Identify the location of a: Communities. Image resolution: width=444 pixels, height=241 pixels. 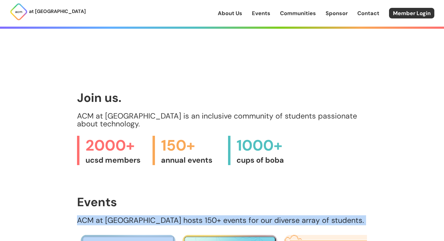
(298, 13).